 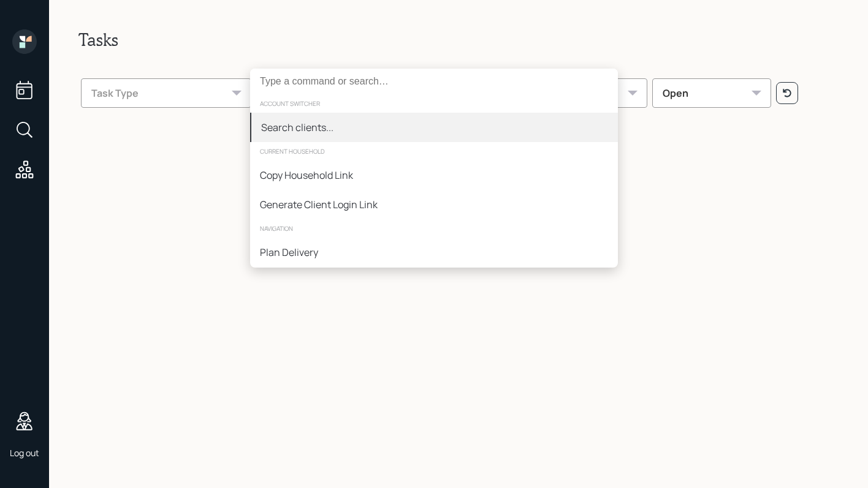 What do you see at coordinates (434, 229) in the screenshot?
I see `div: navigation` at bounding box center [434, 229].